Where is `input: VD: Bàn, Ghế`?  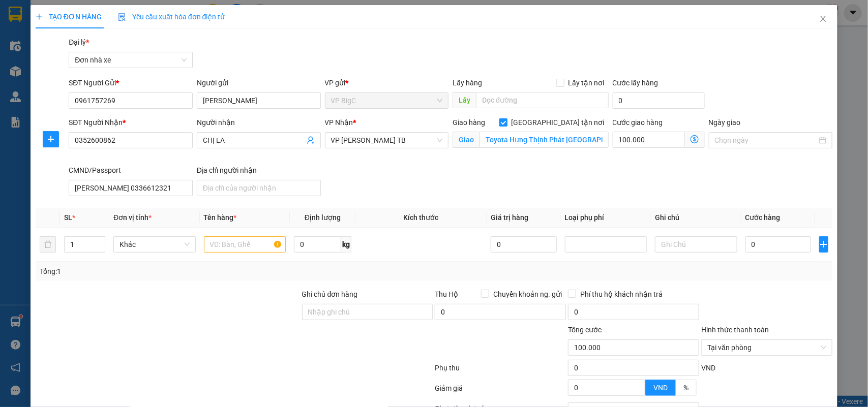 input: VD: Bàn, Ghế is located at coordinates (245, 244).